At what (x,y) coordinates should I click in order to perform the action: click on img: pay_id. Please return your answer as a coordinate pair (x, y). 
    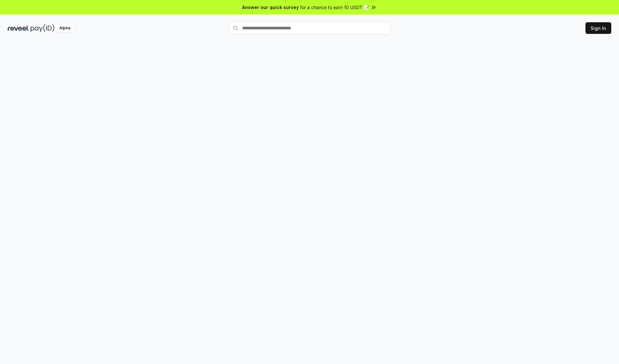
    Looking at the image, I should click on (43, 28).